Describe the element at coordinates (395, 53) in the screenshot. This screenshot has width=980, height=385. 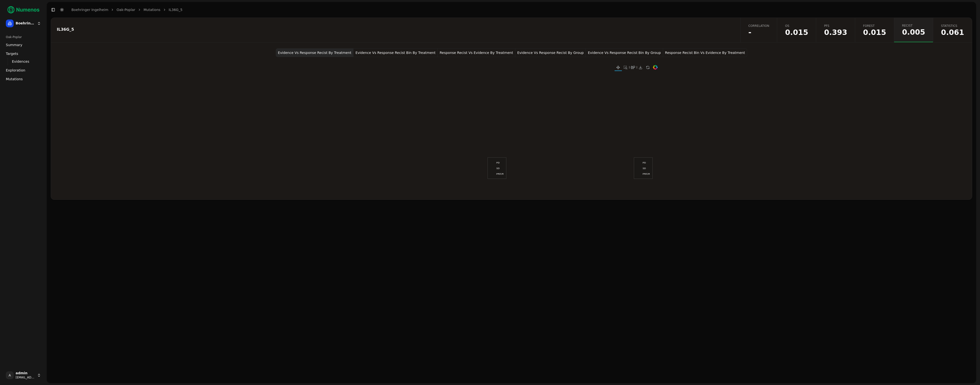
I see `button: Evidence Vs Response Recist Bin By Treatment` at that location.